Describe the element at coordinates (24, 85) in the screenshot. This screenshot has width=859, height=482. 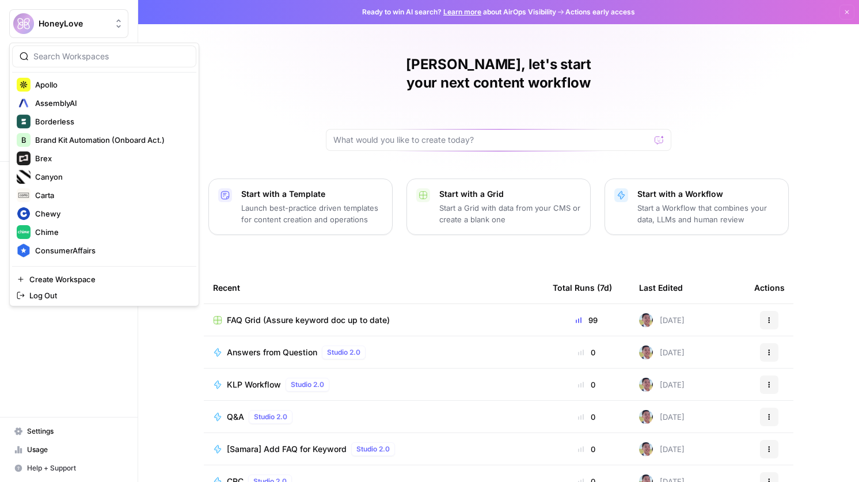
I see `img: Apollo Logo` at that location.